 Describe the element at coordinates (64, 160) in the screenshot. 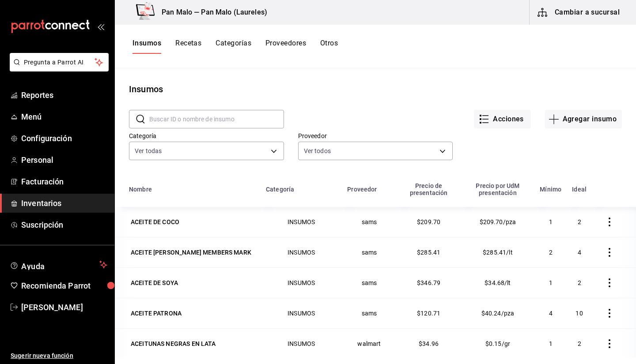

I see `span: Personal` at that location.